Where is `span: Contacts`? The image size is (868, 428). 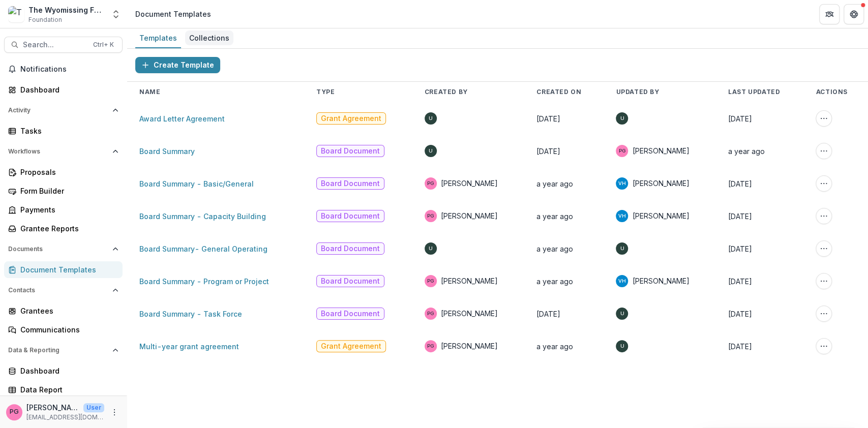
span: Contacts is located at coordinates (58, 290).